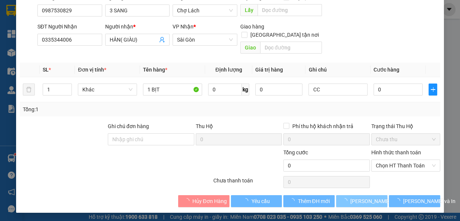 The width and height of the screenshot is (460, 221). I want to click on span: Đơn vị tính, so click(92, 70).